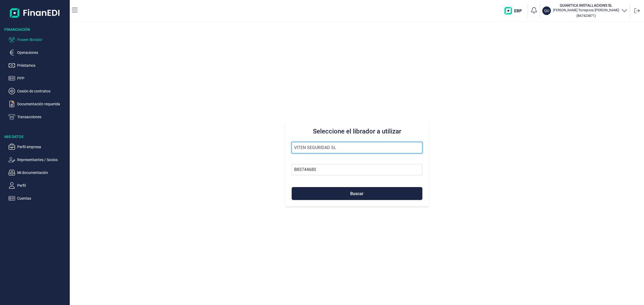  I want to click on button: Operaciones, so click(38, 52).